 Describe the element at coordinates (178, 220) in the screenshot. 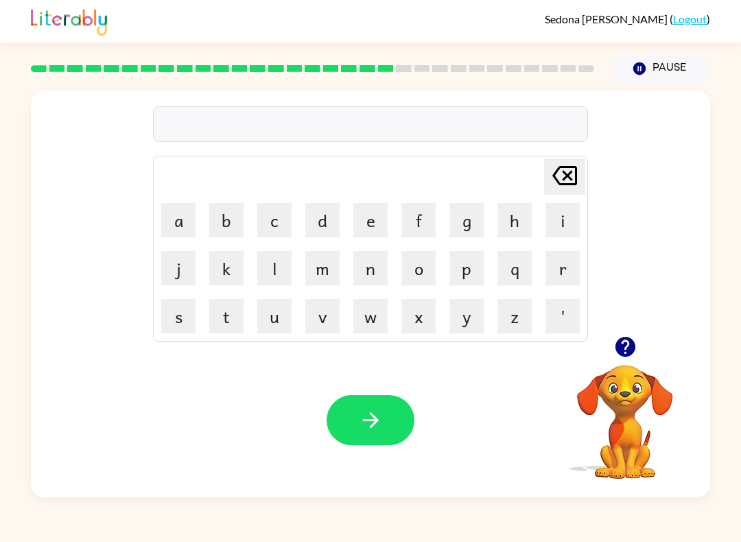

I see `button: a` at that location.